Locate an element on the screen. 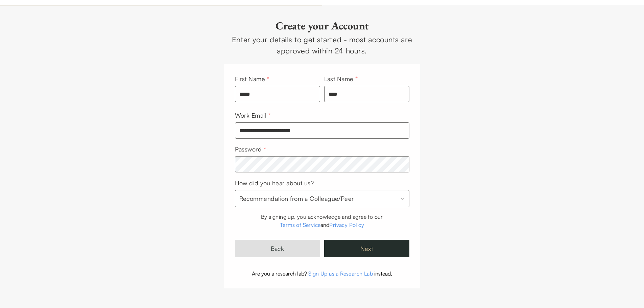 This screenshot has width=644, height=308. span: instead. is located at coordinates (383, 274).